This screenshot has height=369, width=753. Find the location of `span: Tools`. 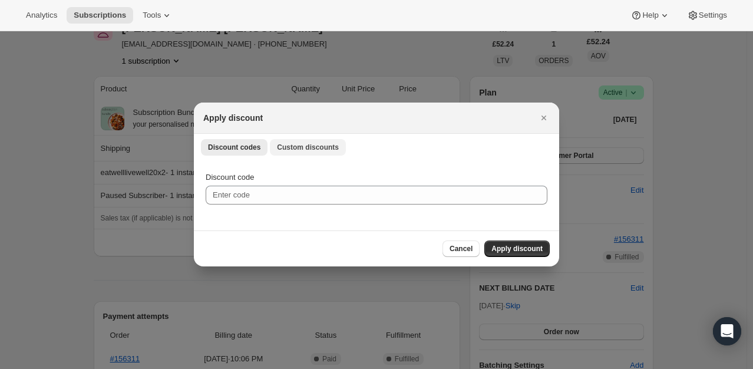

span: Tools is located at coordinates (151, 15).